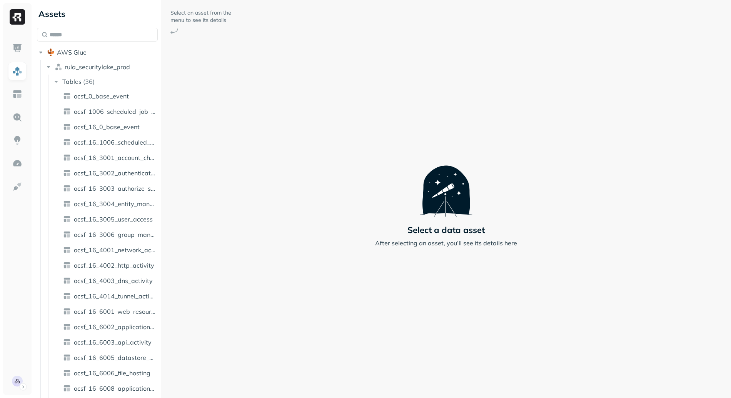 This screenshot has width=731, height=398. I want to click on p: After selecting an asset, you’ll see its details here, so click(446, 243).